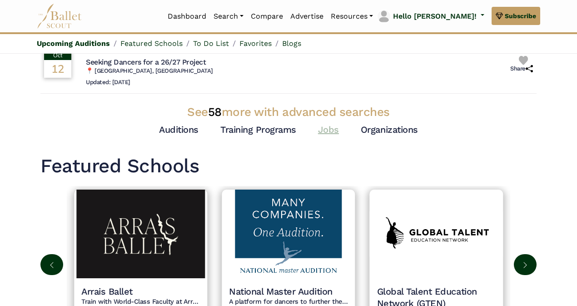 The image size is (577, 306). What do you see at coordinates (521, 16) in the screenshot?
I see `span: Subscribe` at bounding box center [521, 16].